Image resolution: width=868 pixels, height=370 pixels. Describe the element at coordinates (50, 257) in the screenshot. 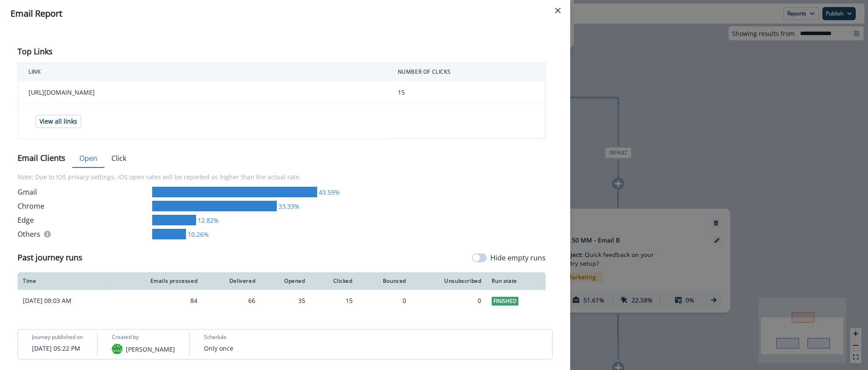

I see `p: Past journey runs` at that location.